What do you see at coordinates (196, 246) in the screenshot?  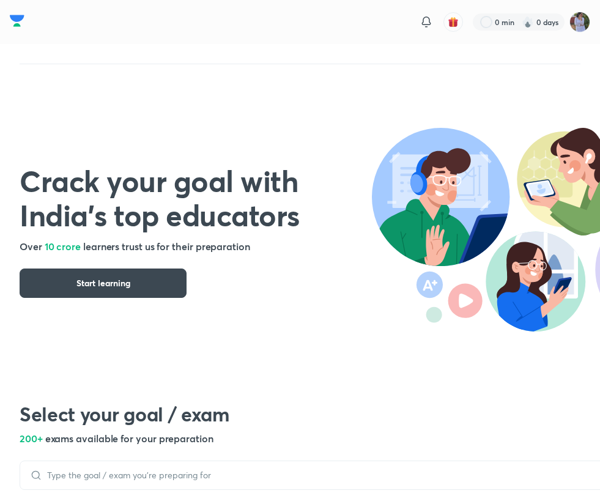 I see `h5: Over learners trust us for their preparation` at bounding box center [196, 246].